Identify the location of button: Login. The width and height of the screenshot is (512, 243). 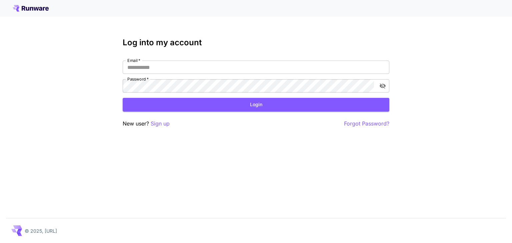
(256, 105).